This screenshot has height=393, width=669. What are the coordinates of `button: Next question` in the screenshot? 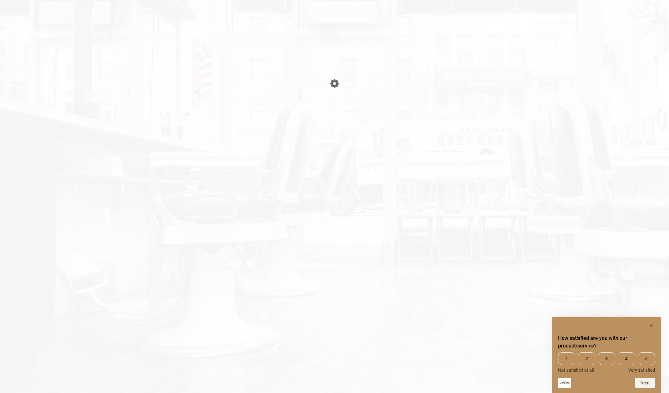 It's located at (645, 383).